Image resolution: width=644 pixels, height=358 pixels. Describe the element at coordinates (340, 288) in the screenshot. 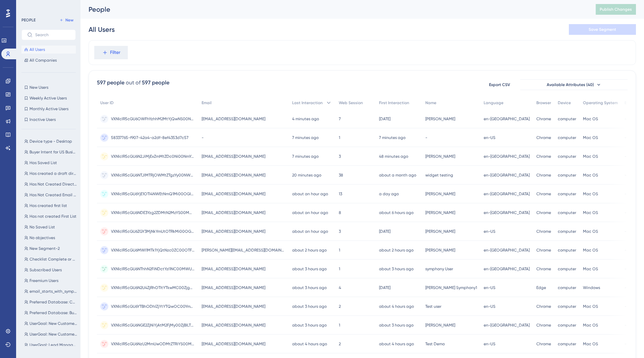

I see `span: 4` at that location.